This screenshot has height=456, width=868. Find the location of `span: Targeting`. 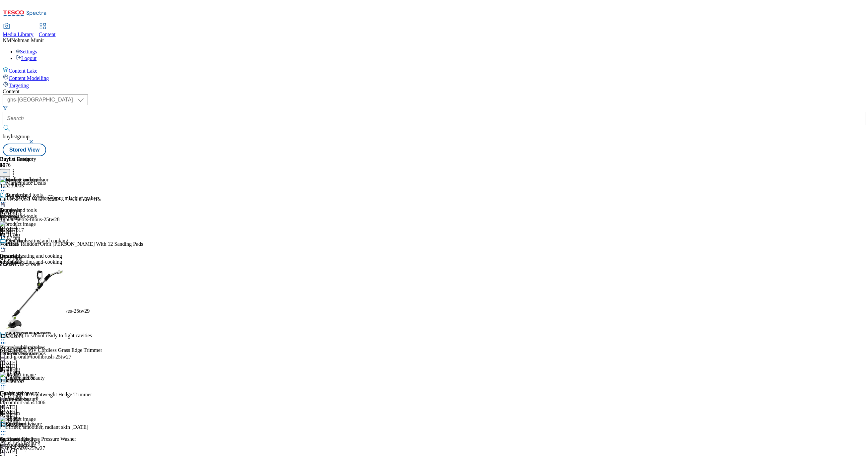

span: Targeting is located at coordinates (18, 85).